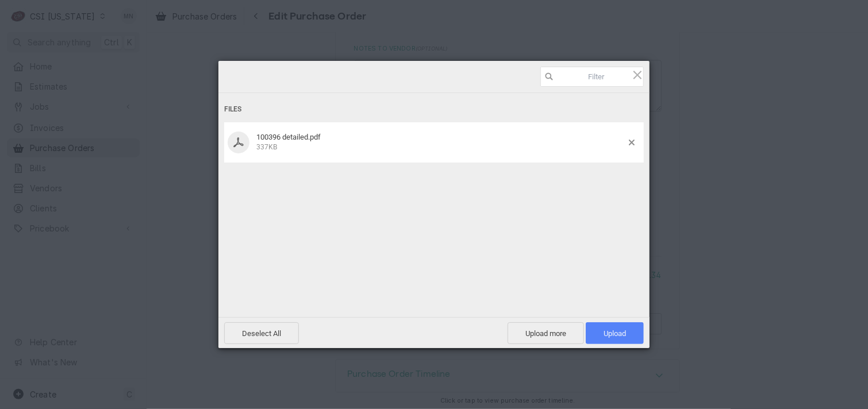 Image resolution: width=868 pixels, height=409 pixels. I want to click on span: Upload, so click(614, 333).